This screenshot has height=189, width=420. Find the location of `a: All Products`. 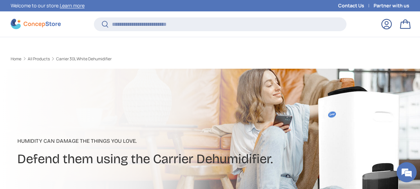

a: All Products is located at coordinates (39, 59).